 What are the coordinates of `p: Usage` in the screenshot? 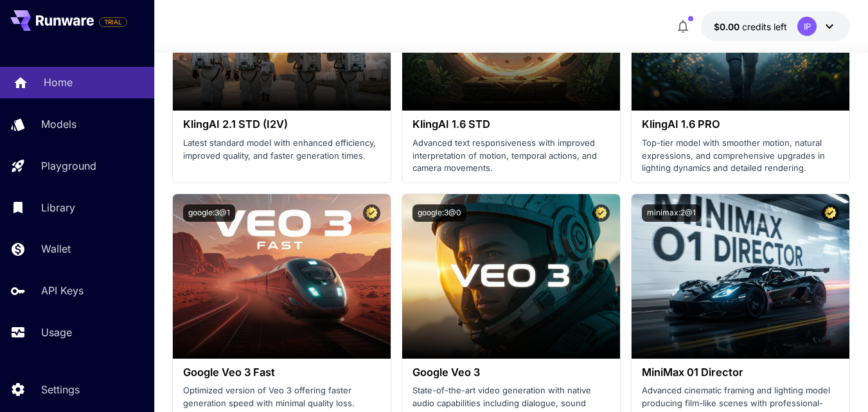 It's located at (56, 332).